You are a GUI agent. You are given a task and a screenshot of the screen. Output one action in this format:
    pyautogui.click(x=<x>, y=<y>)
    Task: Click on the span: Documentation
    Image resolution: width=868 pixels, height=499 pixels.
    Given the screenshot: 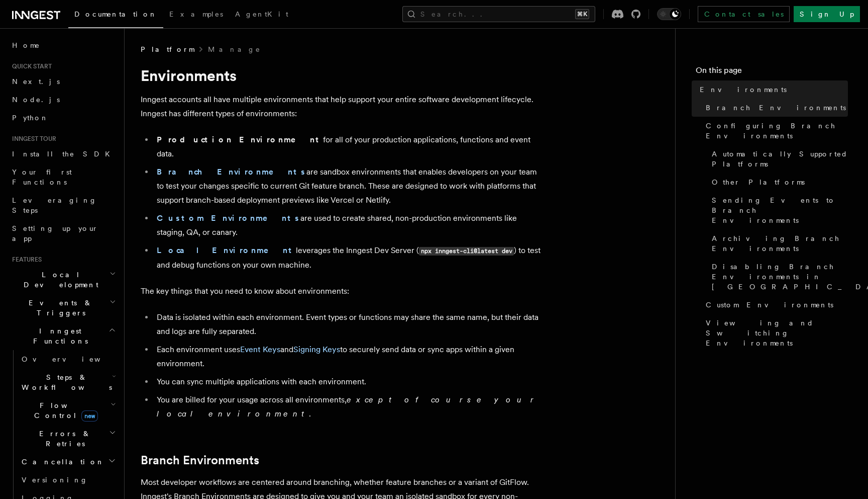 What is the action you would take?
    pyautogui.click(x=115, y=14)
    